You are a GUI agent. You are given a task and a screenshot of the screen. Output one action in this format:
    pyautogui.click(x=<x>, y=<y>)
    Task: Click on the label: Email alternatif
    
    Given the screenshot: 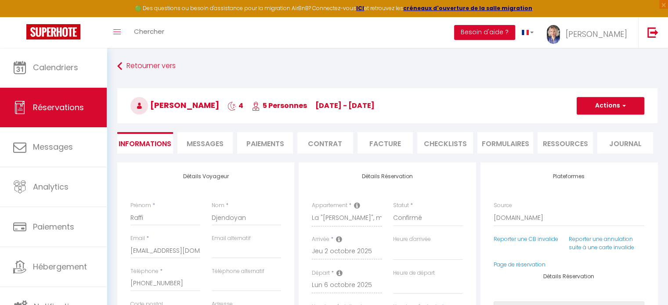 What is the action you would take?
    pyautogui.click(x=231, y=238)
    